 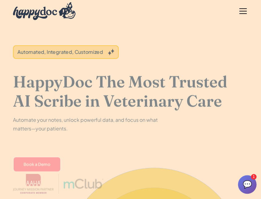 I want to click on div: Automated, Integrated, Customized, so click(x=60, y=52).